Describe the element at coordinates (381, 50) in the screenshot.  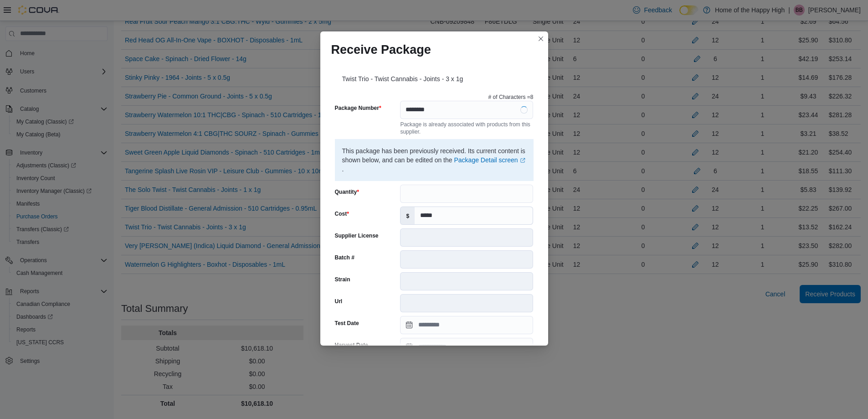
I see `h1: Receive Package` at that location.